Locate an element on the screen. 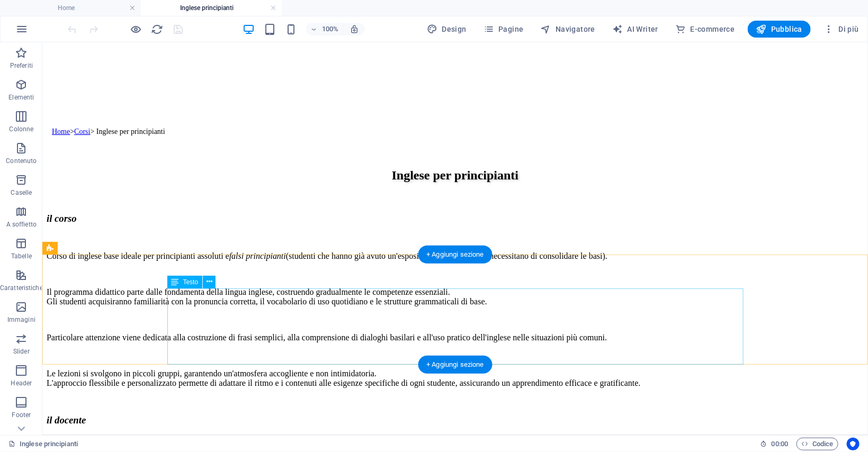 The height and width of the screenshot is (452, 868). span: AI Writer is located at coordinates (635, 29).